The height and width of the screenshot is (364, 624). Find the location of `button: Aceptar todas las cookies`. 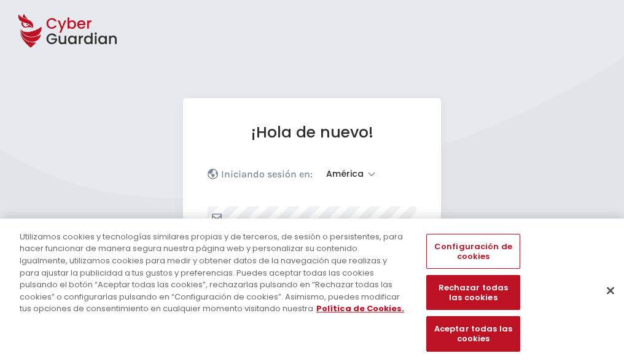

button: Aceptar todas las cookies is located at coordinates (472, 334).